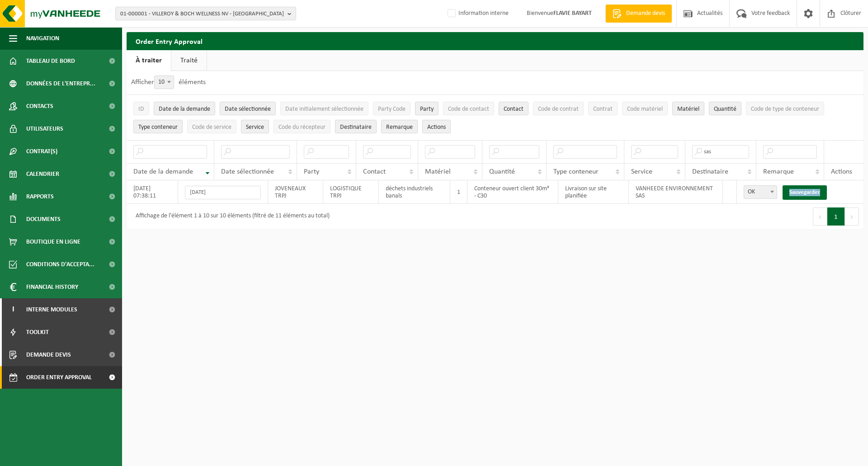 This screenshot has height=466, width=868. What do you see at coordinates (726, 109) in the screenshot?
I see `button: QuantitéQuantité: Activate to sort` at bounding box center [726, 109].